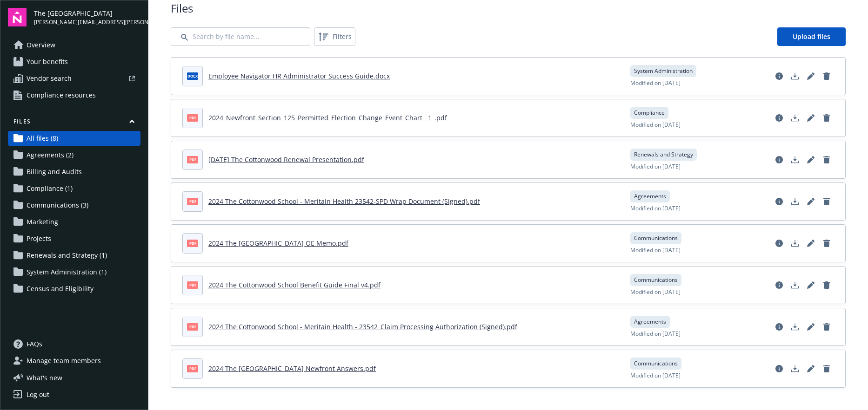  What do you see at coordinates (34, 344) in the screenshot?
I see `span: FAQs` at bounding box center [34, 344].